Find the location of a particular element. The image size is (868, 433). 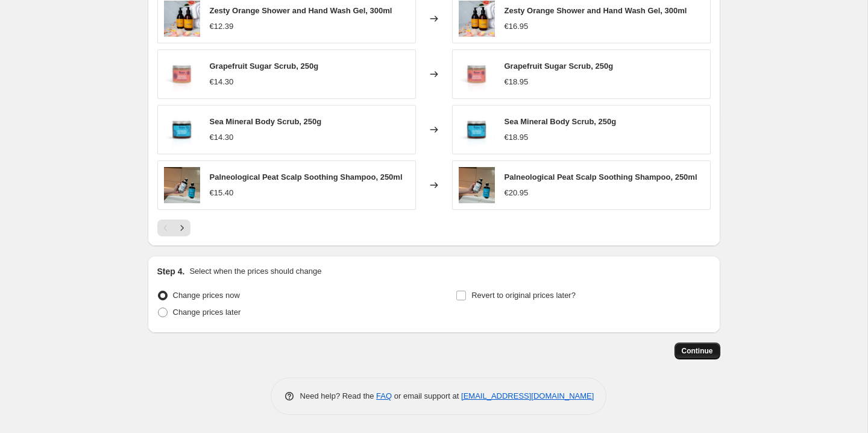

div: €15.40 is located at coordinates (222, 193).